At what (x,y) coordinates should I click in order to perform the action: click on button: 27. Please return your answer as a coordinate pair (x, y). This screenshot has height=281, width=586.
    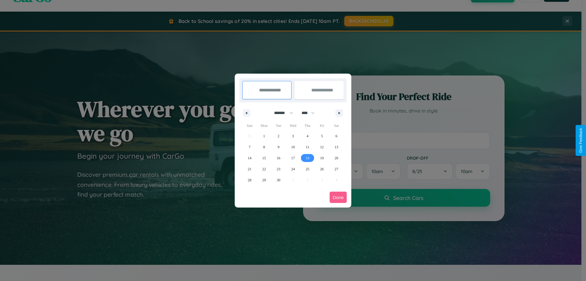
    Looking at the image, I should click on (336, 169).